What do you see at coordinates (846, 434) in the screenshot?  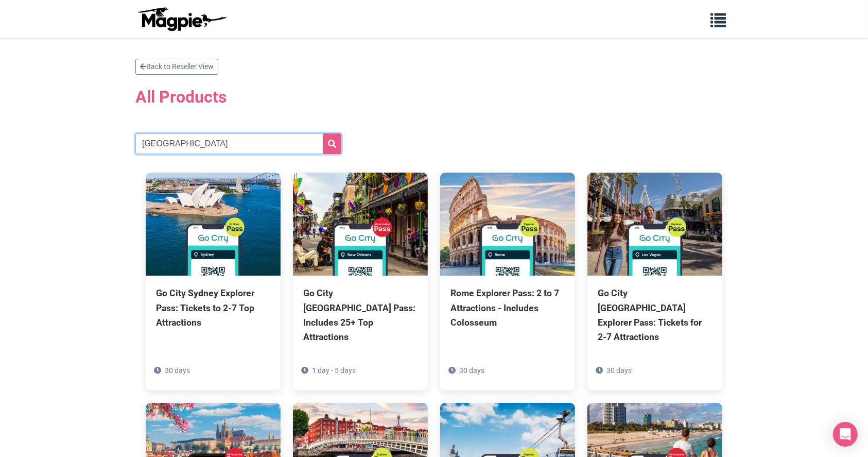 I see `div: Open Intercom Messenger` at bounding box center [846, 434].